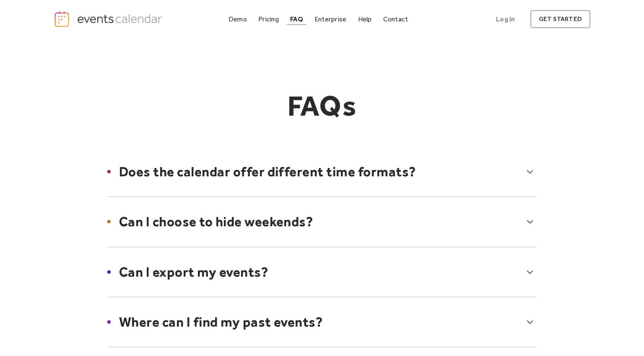 The height and width of the screenshot is (356, 644). Describe the element at coordinates (268, 19) in the screenshot. I see `div: Pricing` at that location.